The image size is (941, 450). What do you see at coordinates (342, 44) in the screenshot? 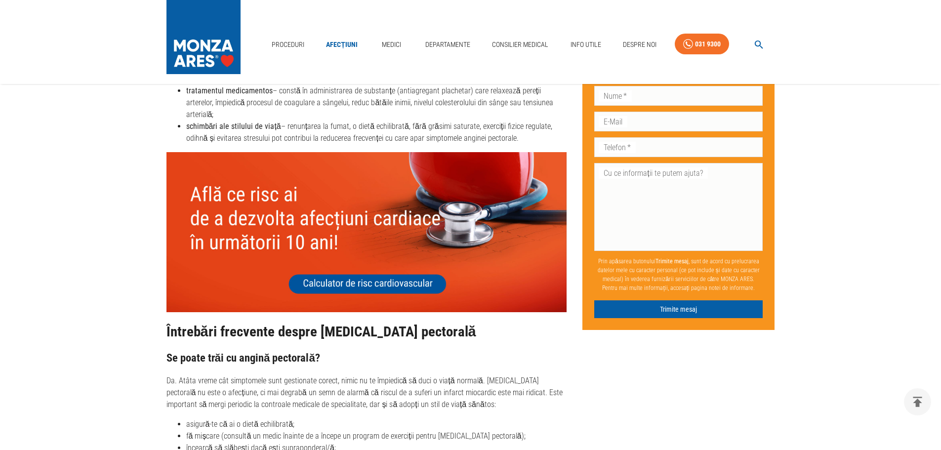
I see `a: Afecțiuni` at bounding box center [342, 44].